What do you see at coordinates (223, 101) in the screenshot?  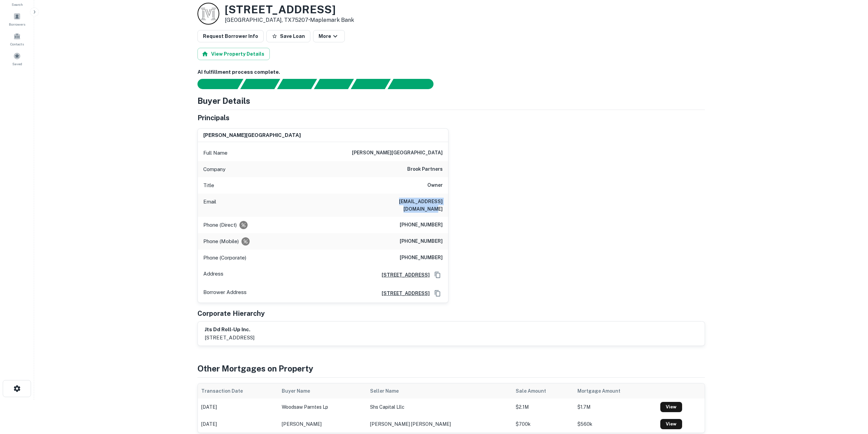 I see `h4: Buyer Details` at bounding box center [223, 101].